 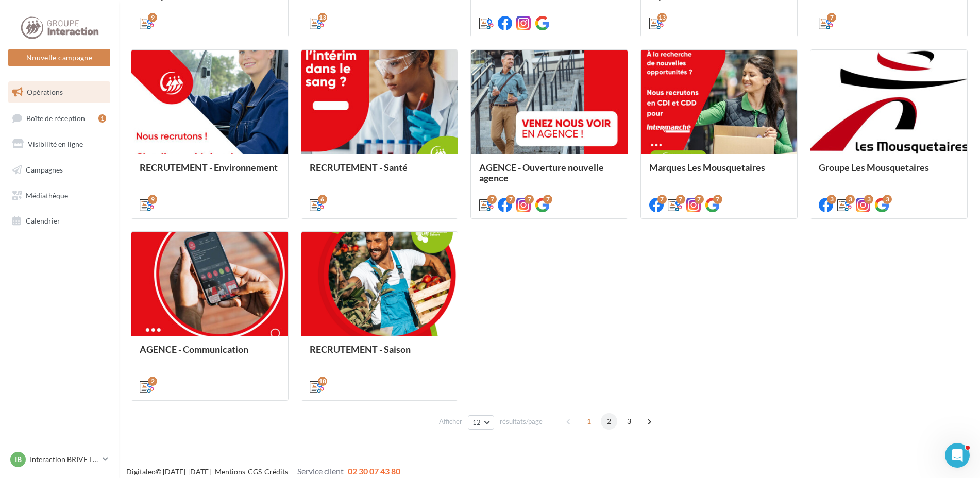 What do you see at coordinates (629, 421) in the screenshot?
I see `span: 3` at bounding box center [629, 421].